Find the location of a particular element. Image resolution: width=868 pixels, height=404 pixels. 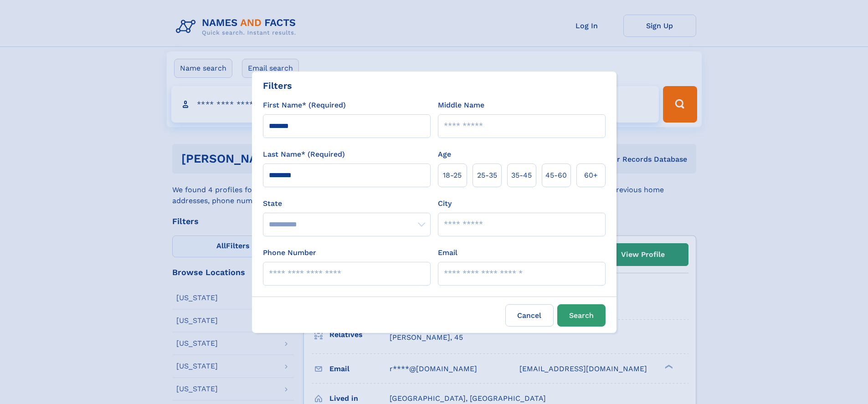

span: 25‑35 is located at coordinates (487, 175).